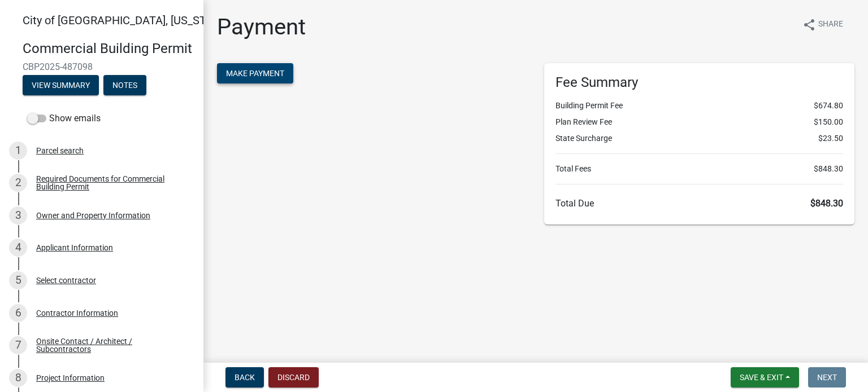 This screenshot has height=392, width=868. I want to click on div: 3, so click(18, 215).